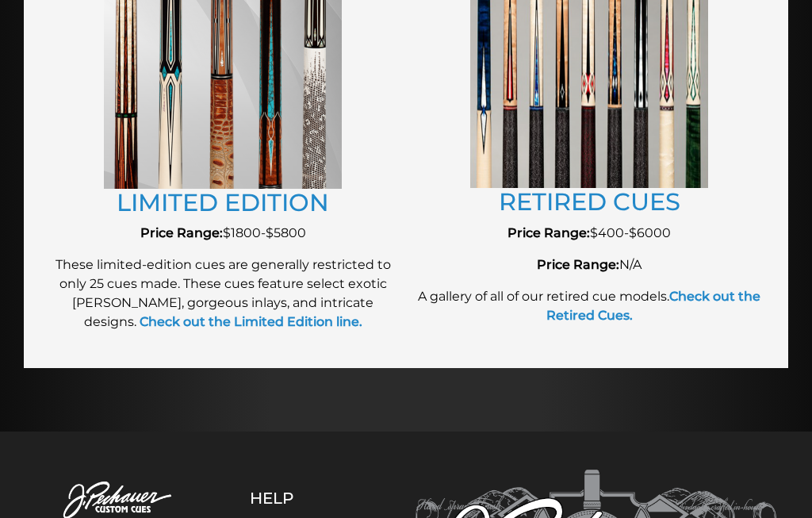 Image resolution: width=812 pixels, height=518 pixels. What do you see at coordinates (589, 307) in the screenshot?
I see `p: A gallery of all of our retired cue models.` at bounding box center [589, 307].